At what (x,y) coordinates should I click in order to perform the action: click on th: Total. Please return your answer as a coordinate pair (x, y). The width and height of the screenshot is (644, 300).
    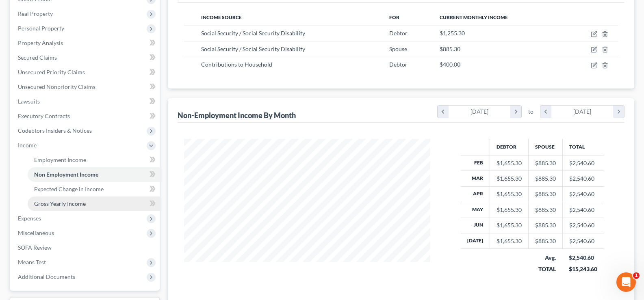
    Looking at the image, I should click on (583, 147).